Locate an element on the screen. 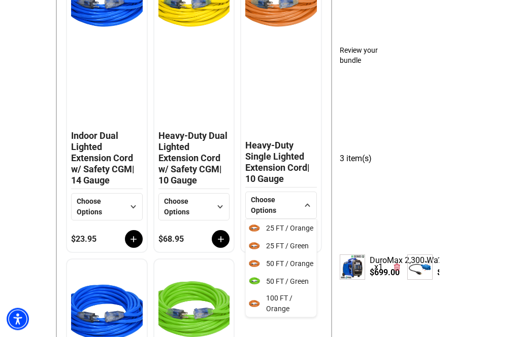  div: Accessibility Menu is located at coordinates (18, 320).